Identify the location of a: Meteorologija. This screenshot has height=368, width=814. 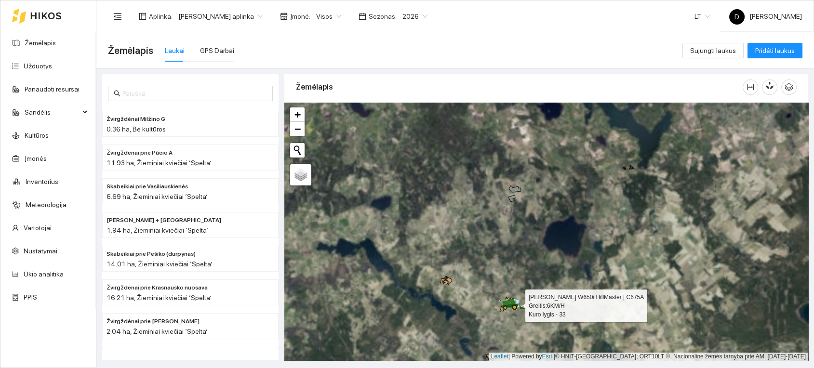
(46, 205).